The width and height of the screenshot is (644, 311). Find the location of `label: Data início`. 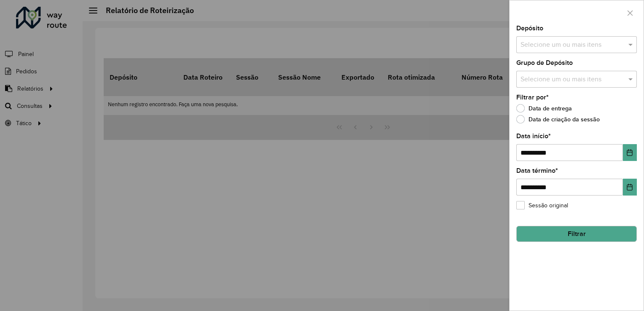

label: Data início is located at coordinates (534, 136).